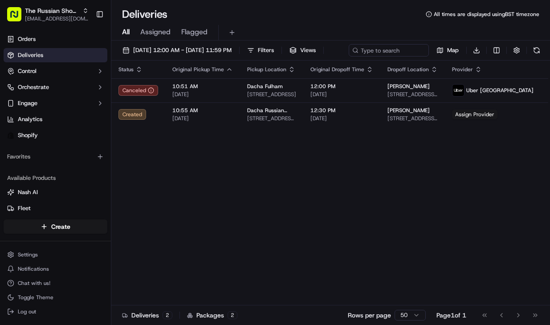 The image size is (550, 325). I want to click on span: Status, so click(126, 69).